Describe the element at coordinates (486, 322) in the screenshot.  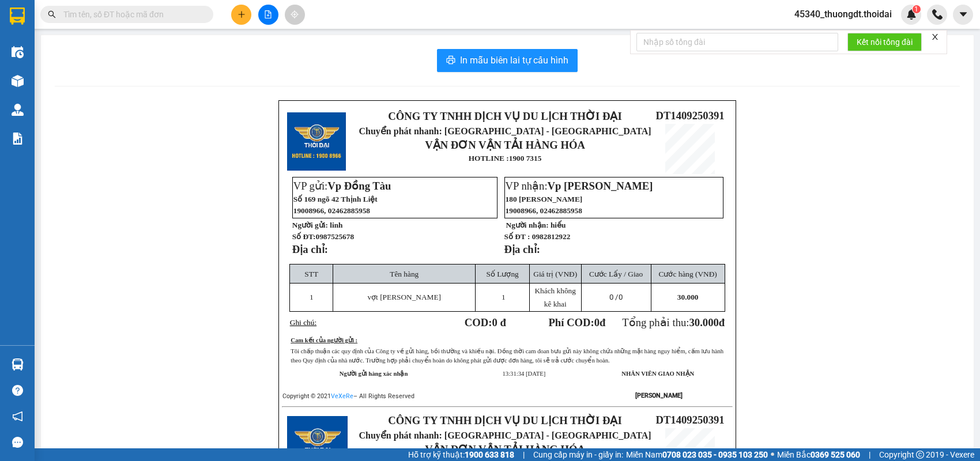
I see `strong: COD:` at that location.